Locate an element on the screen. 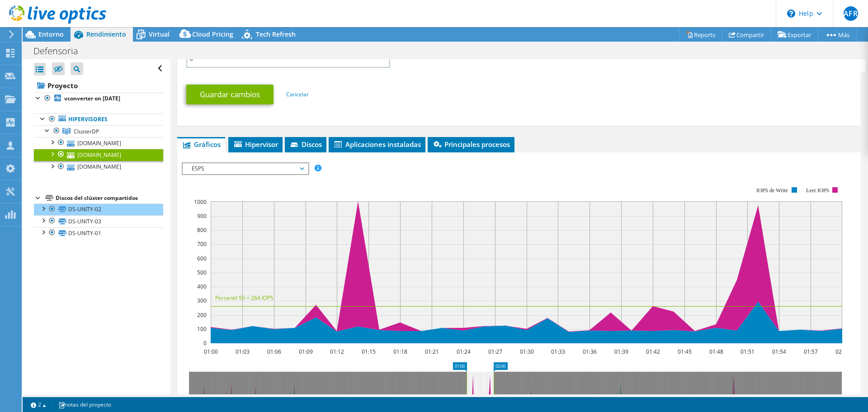  a: 2 is located at coordinates (38, 404).